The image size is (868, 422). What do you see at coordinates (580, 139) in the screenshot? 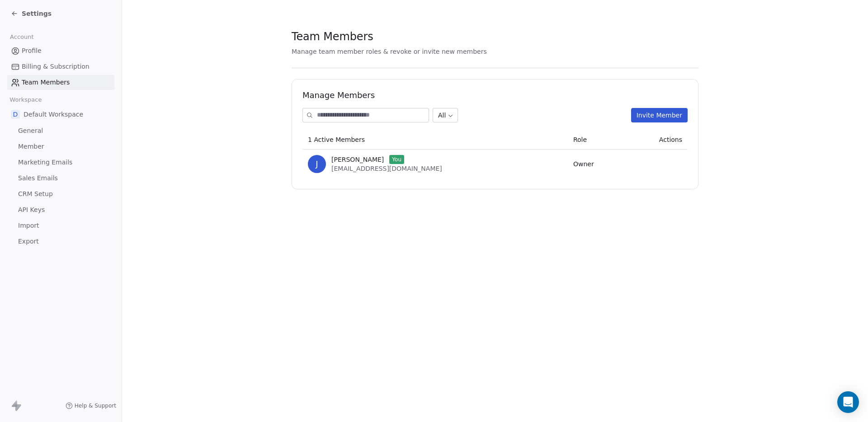
I see `span: Role` at bounding box center [580, 139].